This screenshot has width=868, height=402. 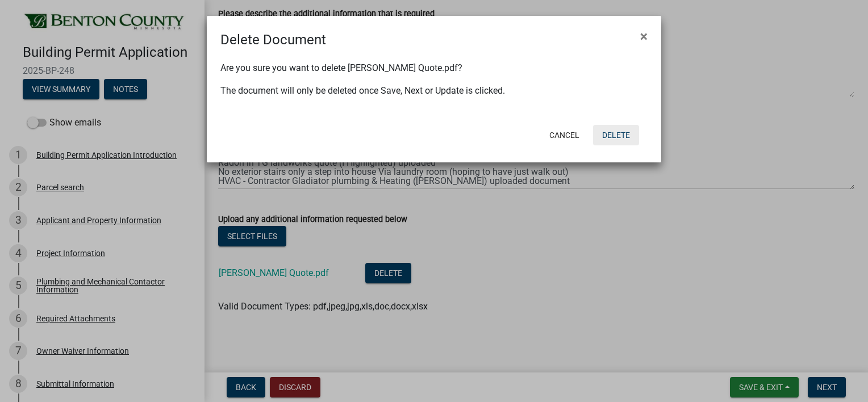 I want to click on button: Close, so click(x=643, y=37).